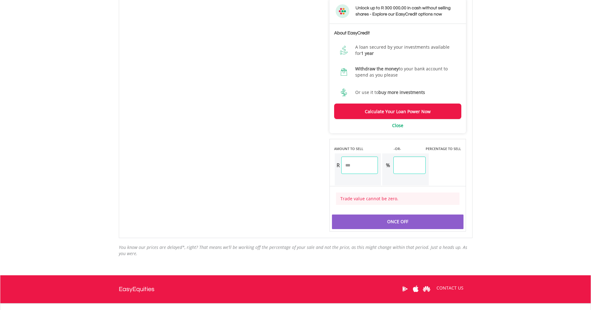 The height and width of the screenshot is (310, 591). What do you see at coordinates (398, 149) in the screenshot?
I see `label: -OR-` at bounding box center [398, 149].